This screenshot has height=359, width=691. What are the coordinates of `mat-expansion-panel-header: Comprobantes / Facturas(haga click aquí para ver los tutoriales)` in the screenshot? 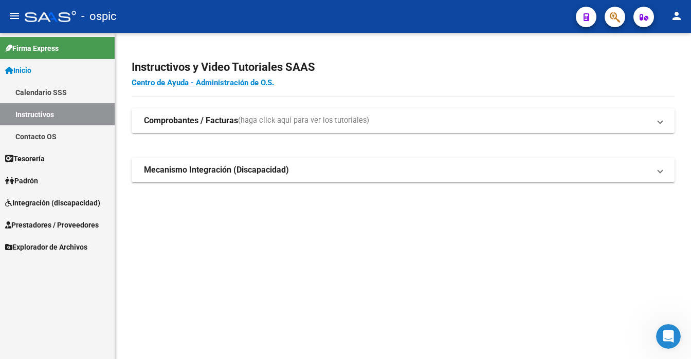 It's located at (403, 121).